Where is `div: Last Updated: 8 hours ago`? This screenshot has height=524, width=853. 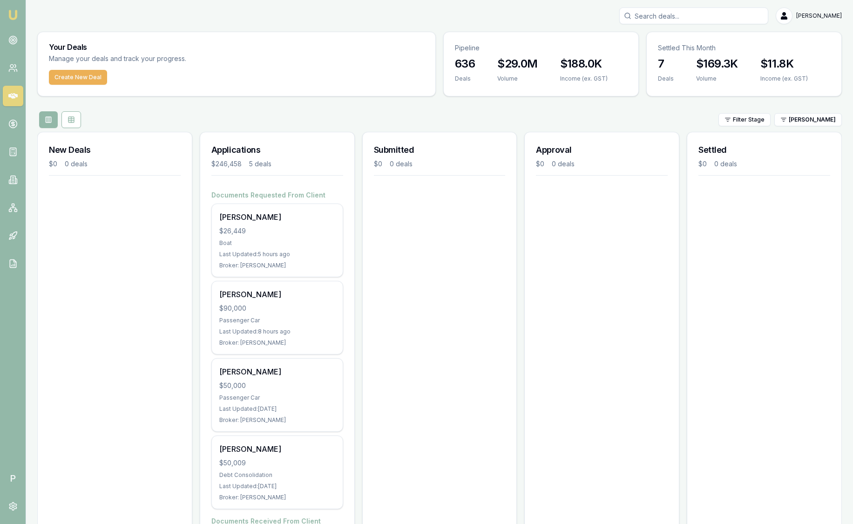
div: Last Updated: 8 hours ago is located at coordinates (277, 331).